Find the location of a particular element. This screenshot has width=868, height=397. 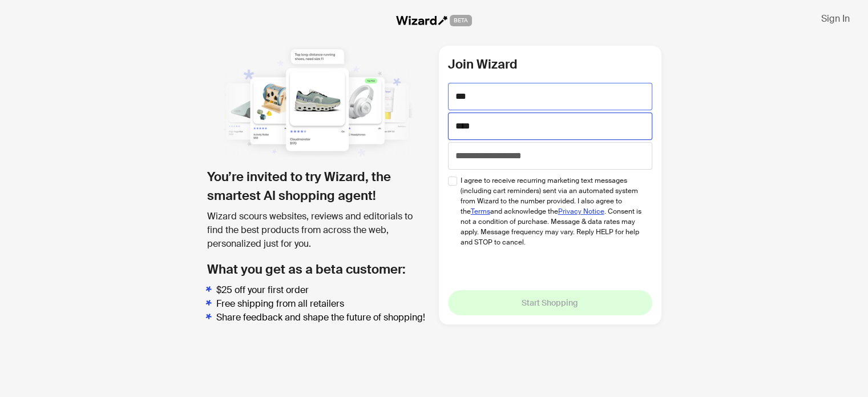

li: Share feedback and shape the future of shopping! is located at coordinates (323, 317).